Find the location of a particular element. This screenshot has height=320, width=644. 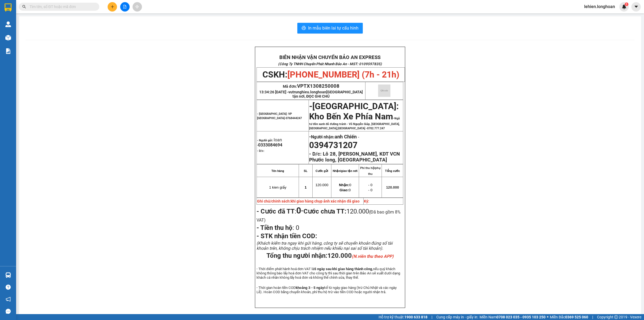

span: 0768444247 is located at coordinates (294, 118).